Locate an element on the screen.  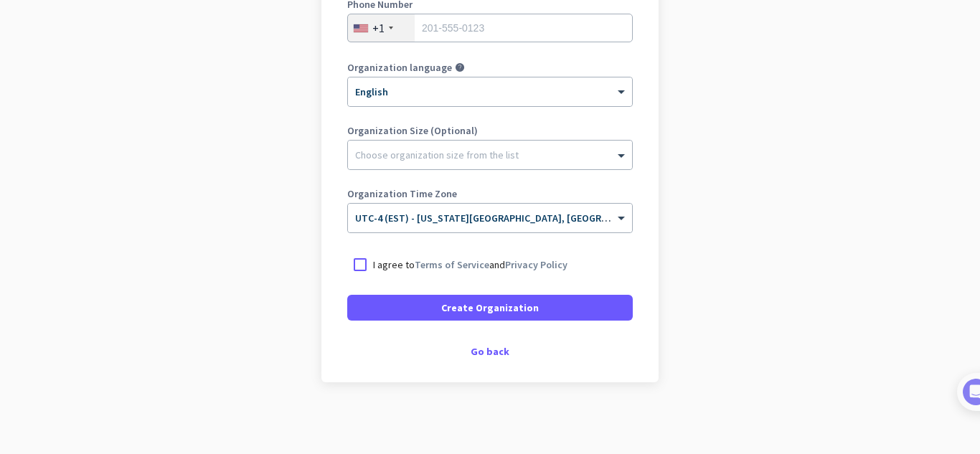
label: Organization language is located at coordinates (400, 68).